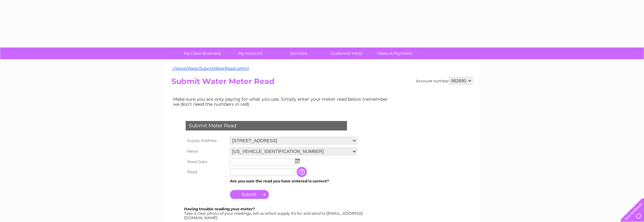 This screenshot has width=644, height=222. What do you see at coordinates (322, 83) in the screenshot?
I see `h2: Submit Water Meter Read` at bounding box center [322, 83].